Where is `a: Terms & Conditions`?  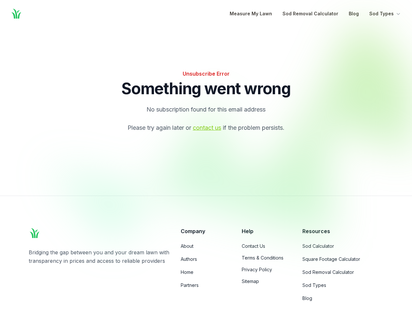
a: Terms & Conditions is located at coordinates (267, 258).